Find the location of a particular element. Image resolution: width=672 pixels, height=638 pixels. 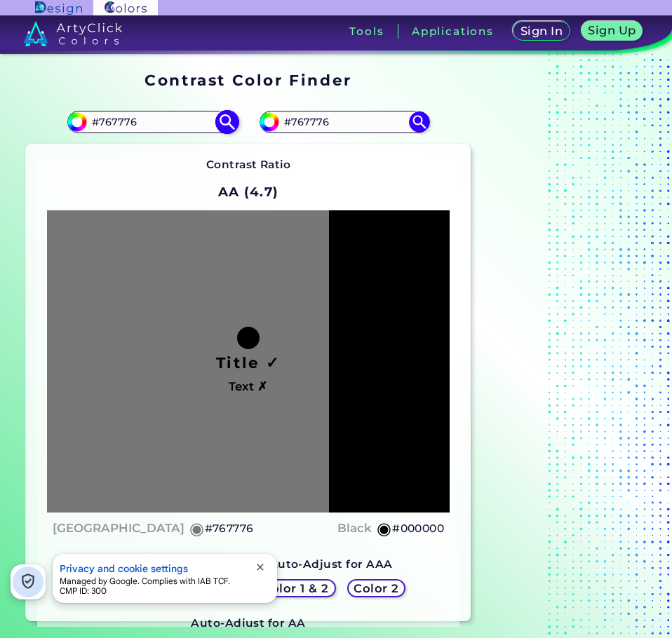

img: ArtyClick Design logo is located at coordinates (58, 8).